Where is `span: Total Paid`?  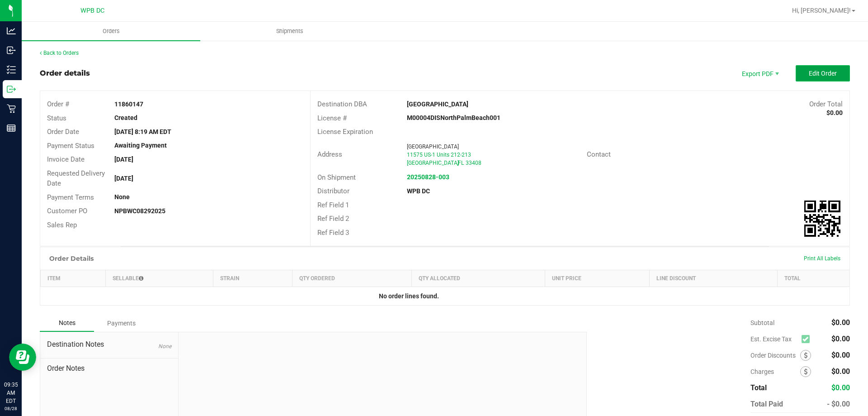 span: Total Paid is located at coordinates (767, 403).